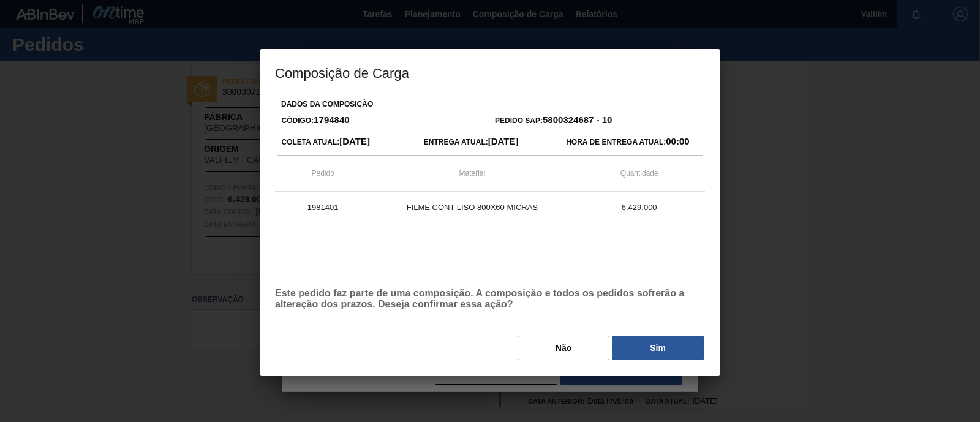  What do you see at coordinates (677, 141) in the screenshot?
I see `strong: 00:00` at bounding box center [677, 141].